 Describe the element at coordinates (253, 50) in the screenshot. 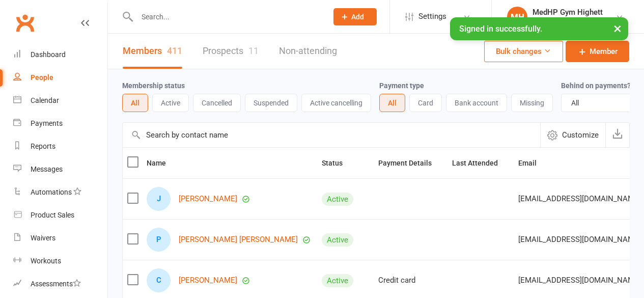

I see `div: 11` at that location.